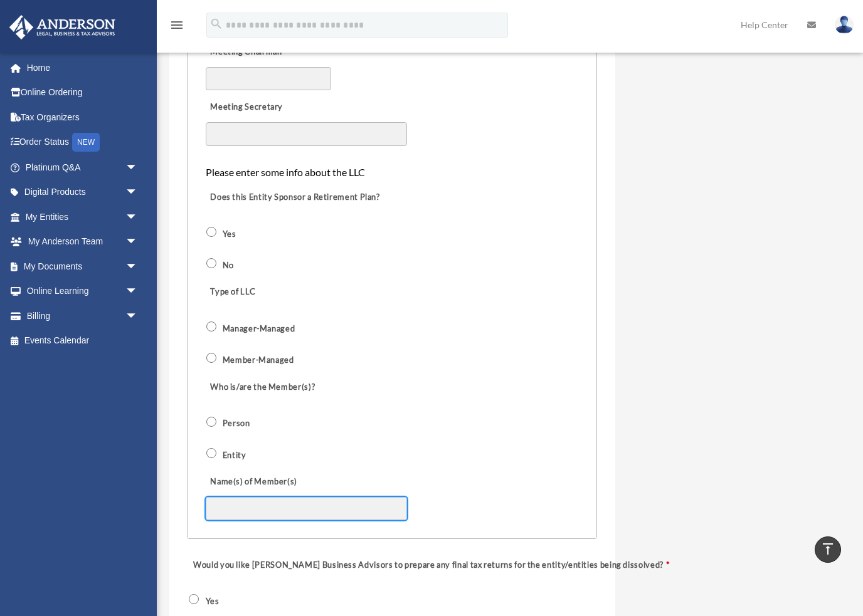 The height and width of the screenshot is (616, 863). Describe the element at coordinates (237, 424) in the screenshot. I see `label: Person` at that location.